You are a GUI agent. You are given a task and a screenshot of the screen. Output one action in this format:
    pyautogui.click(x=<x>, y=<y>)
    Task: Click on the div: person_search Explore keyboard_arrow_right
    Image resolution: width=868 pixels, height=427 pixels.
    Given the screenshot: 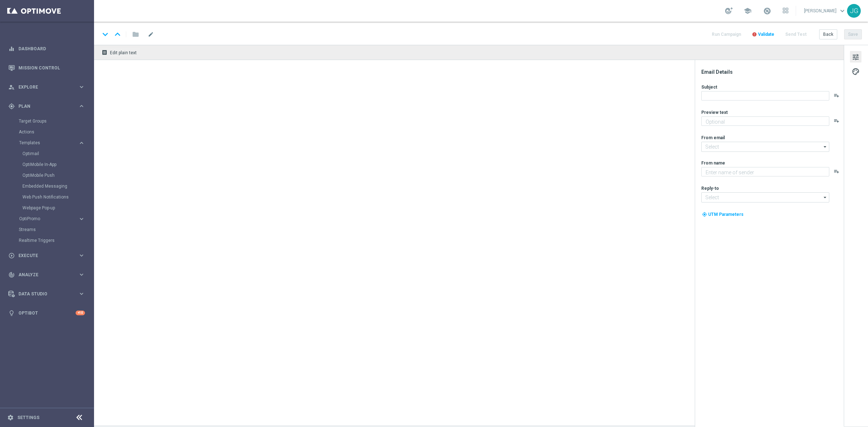 What is the action you would take?
    pyautogui.click(x=47, y=87)
    